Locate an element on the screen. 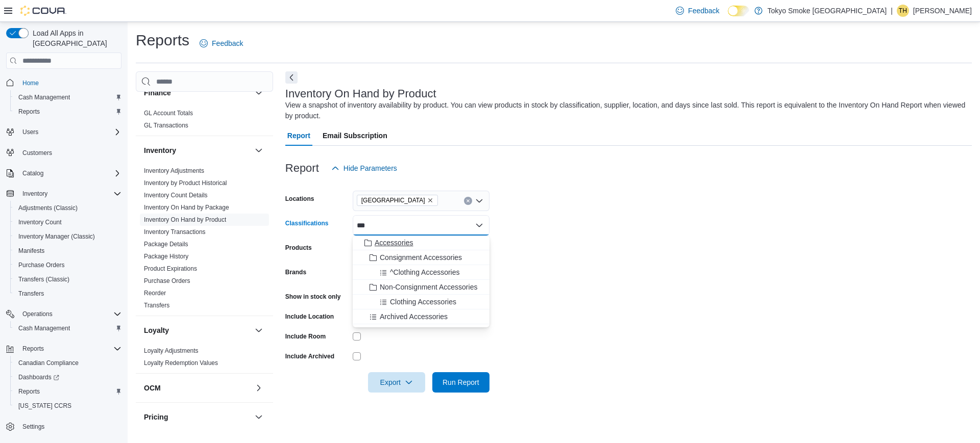 The image size is (980, 443). button: Non-Consignment Accessories is located at coordinates (422, 287).